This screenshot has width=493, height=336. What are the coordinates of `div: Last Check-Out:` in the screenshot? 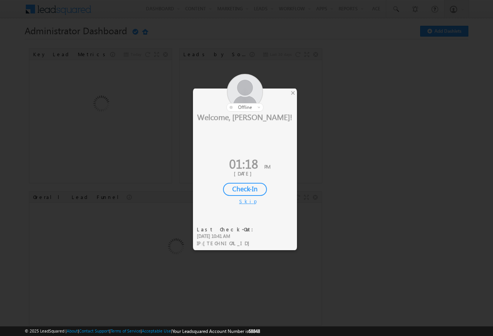 It's located at (227, 230).